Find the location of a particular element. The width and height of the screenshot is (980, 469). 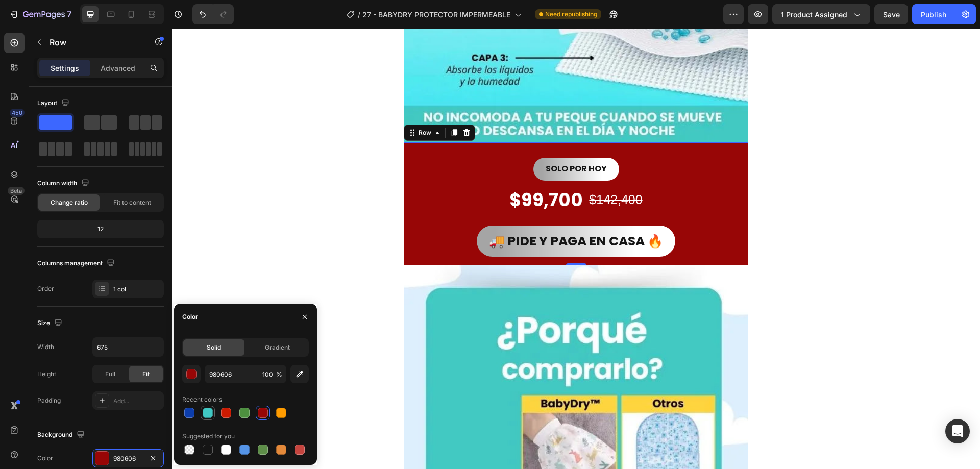

p: Settings is located at coordinates (65, 68).